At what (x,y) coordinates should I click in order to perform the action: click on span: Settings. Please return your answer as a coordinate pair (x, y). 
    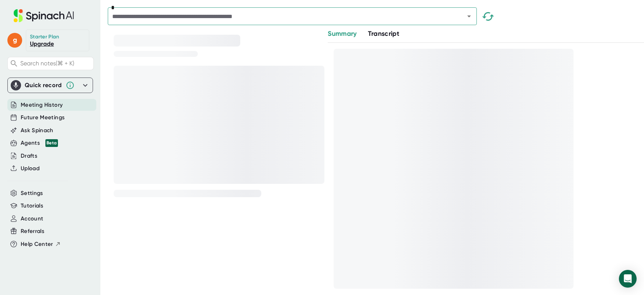
    Looking at the image, I should click on (32, 193).